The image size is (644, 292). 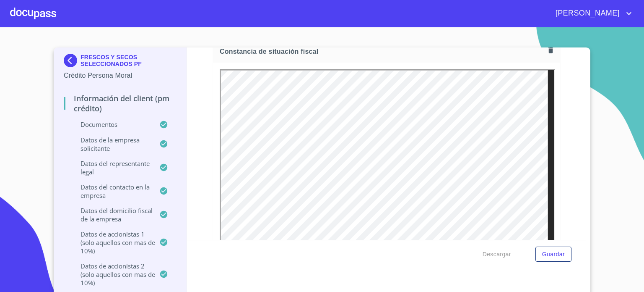 I want to click on span: Guardar, so click(x=553, y=254).